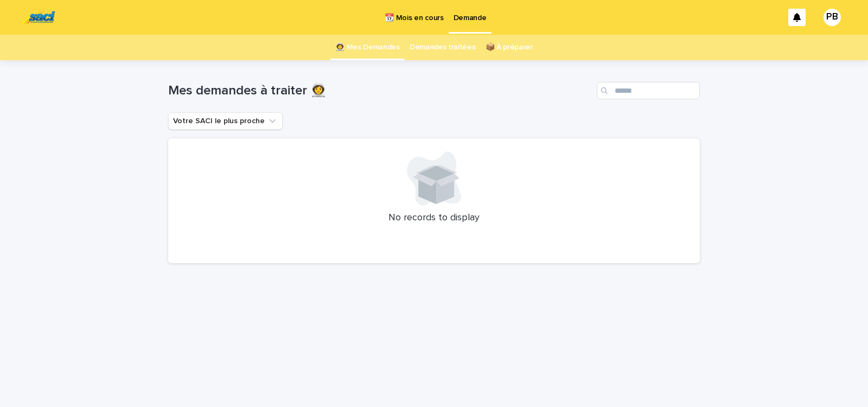  What do you see at coordinates (380, 91) in the screenshot?
I see `h1: Mes demandes à traiter 👩‍🚀` at bounding box center [380, 91].